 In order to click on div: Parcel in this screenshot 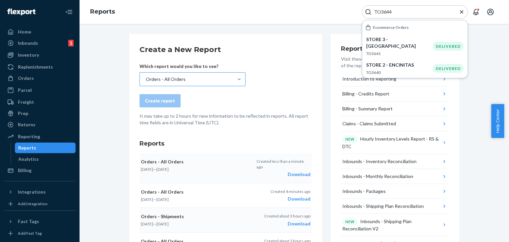, I will do `click(25, 90)`.